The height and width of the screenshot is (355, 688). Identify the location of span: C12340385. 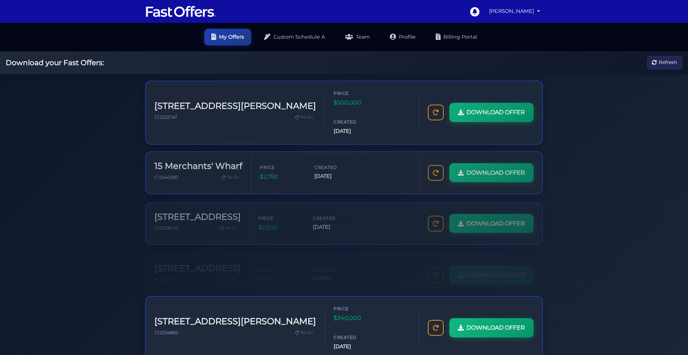
(166, 176).